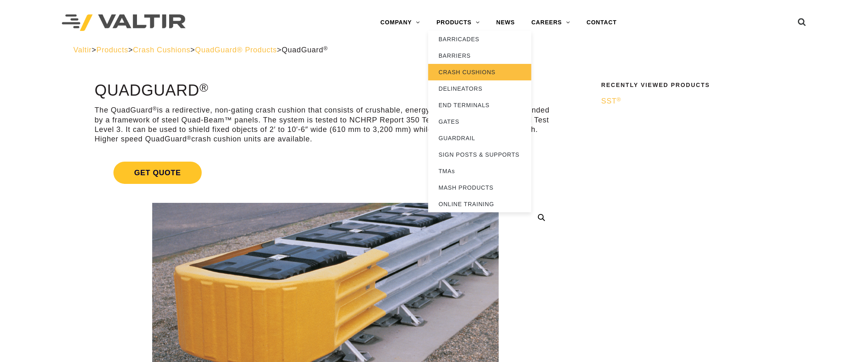 This screenshot has height=362, width=868. What do you see at coordinates (551, 23) in the screenshot?
I see `a: CAREERS` at bounding box center [551, 23].